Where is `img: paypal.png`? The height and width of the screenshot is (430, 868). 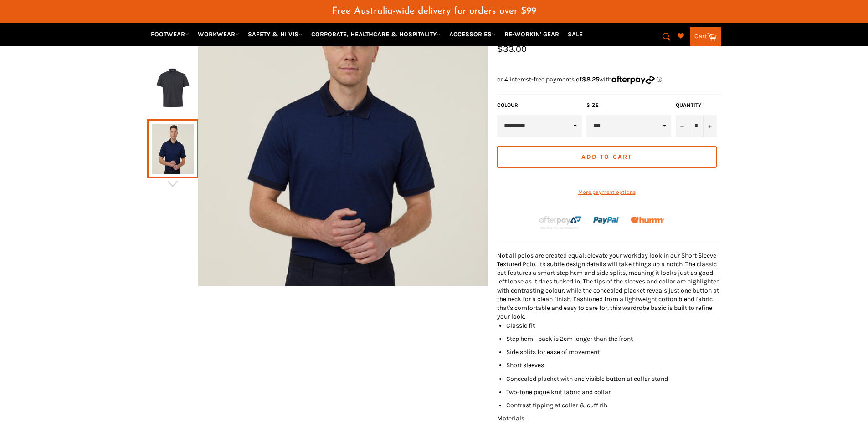 img: paypal.png is located at coordinates (607, 220).